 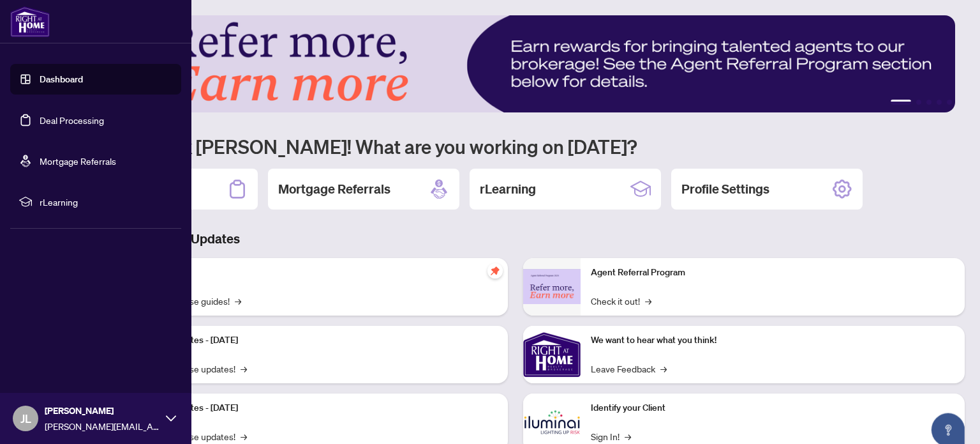 I want to click on a: Leave Feedback→, so click(x=628, y=369).